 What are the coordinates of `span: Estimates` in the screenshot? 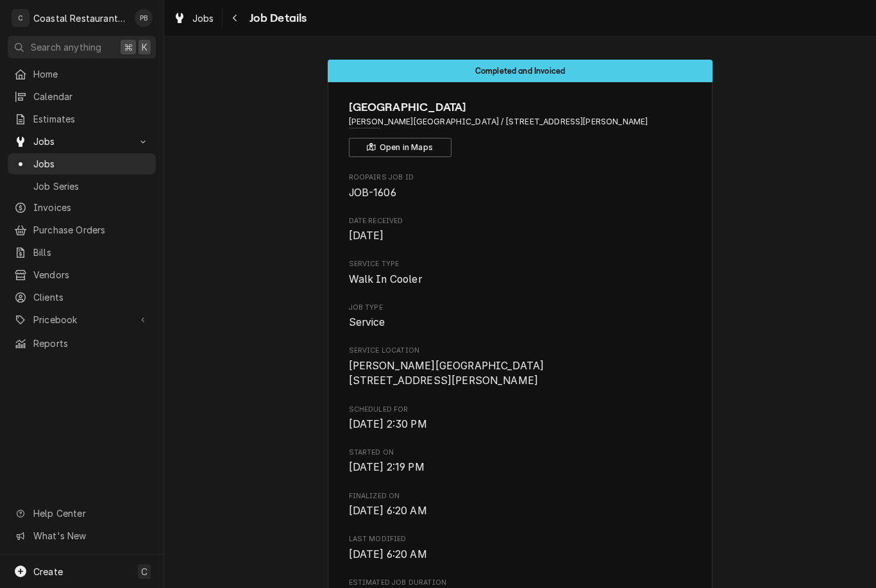 It's located at (91, 118).